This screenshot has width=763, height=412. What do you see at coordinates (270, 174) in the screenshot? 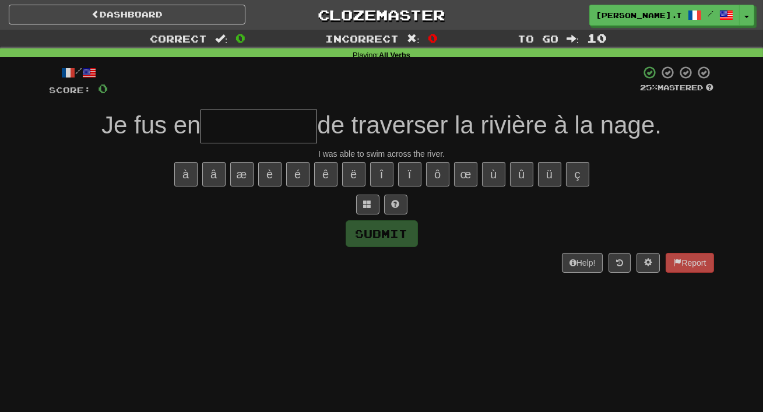
I see `button: è` at bounding box center [270, 174].